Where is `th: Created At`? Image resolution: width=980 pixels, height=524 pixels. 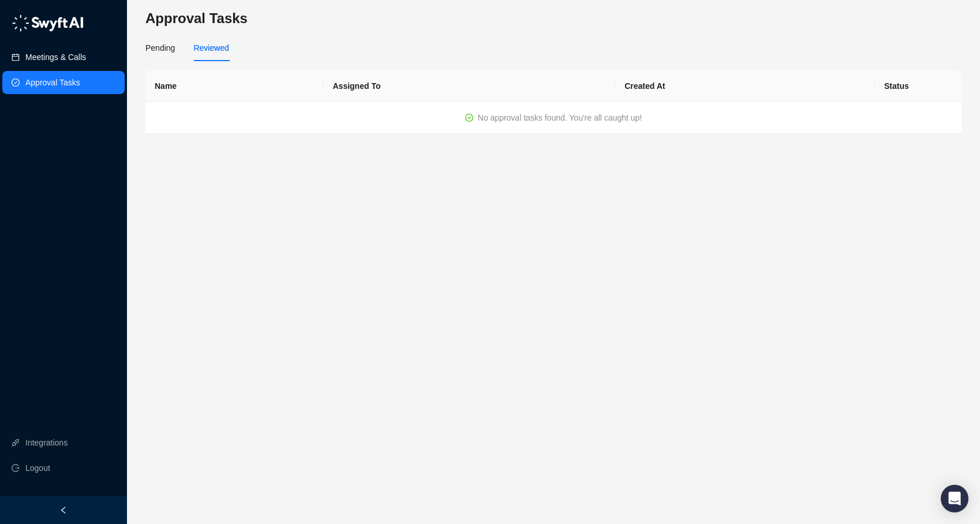 th: Created At is located at coordinates (745, 86).